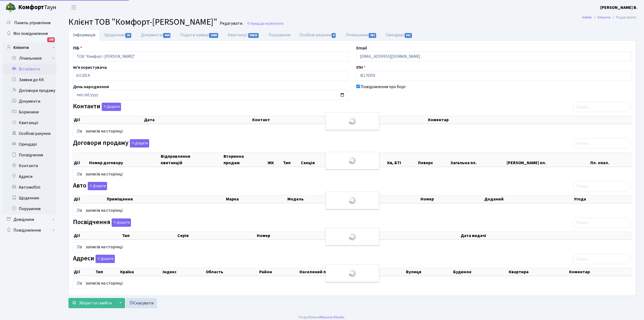 The width and height of the screenshot is (644, 320). Describe the element at coordinates (29, 112) in the screenshot. I see `a: Боржники` at that location.